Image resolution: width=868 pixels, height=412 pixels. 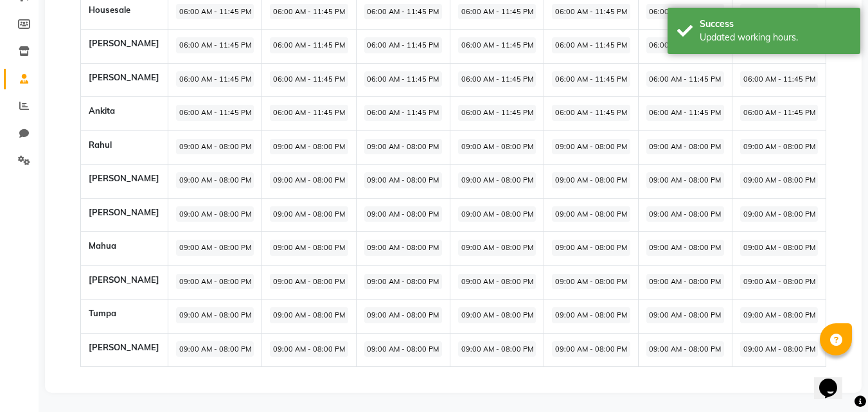 I want to click on th: Rahul, so click(x=124, y=147).